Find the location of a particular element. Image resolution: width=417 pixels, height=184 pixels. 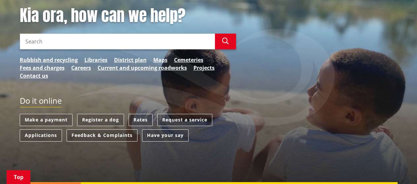

a: Make a payment is located at coordinates (46, 120).